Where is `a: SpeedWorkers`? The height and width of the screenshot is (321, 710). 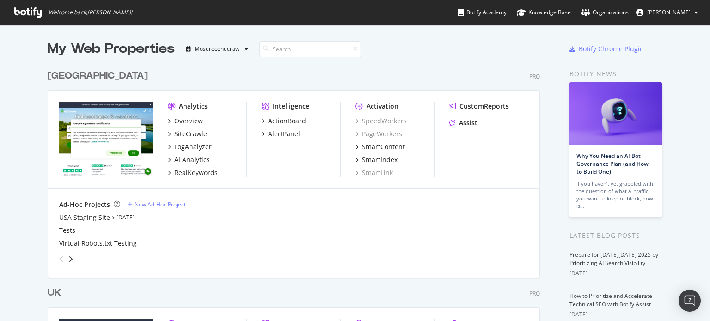 a: SpeedWorkers is located at coordinates (381, 121).